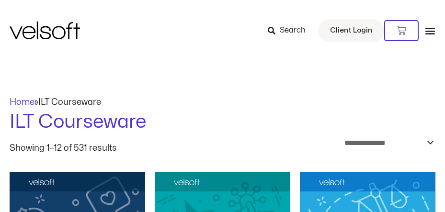 The image size is (445, 212). Describe the element at coordinates (430, 31) in the screenshot. I see `div: Menu Toggle` at that location.